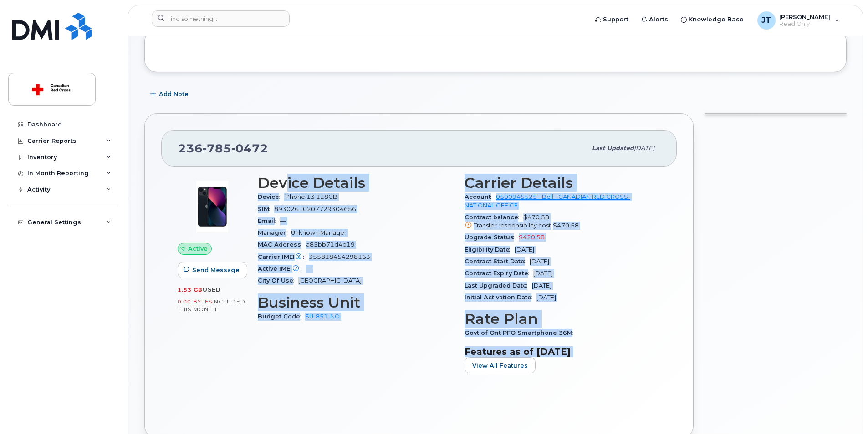  What do you see at coordinates (612, 20) in the screenshot?
I see `a: Support` at bounding box center [612, 20].